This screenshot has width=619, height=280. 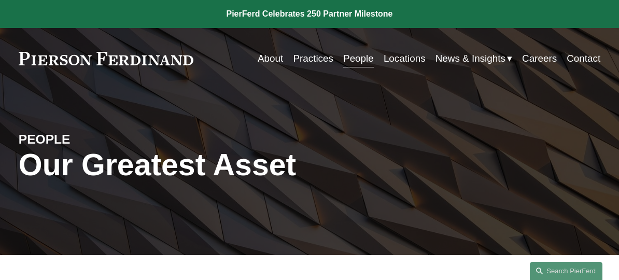 I want to click on h1: Our Greatest Asset, so click(x=213, y=164).